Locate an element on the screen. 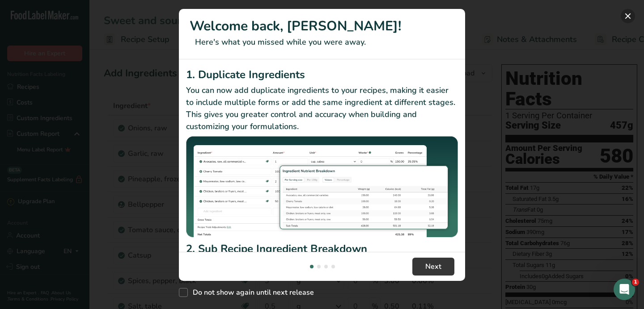  img: Duplicate Ingredients is located at coordinates (322, 187).